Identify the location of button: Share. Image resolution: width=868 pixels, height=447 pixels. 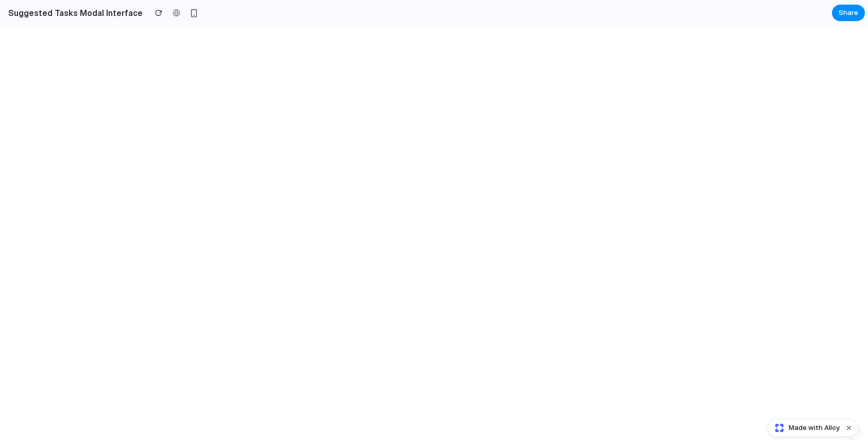
(849, 13).